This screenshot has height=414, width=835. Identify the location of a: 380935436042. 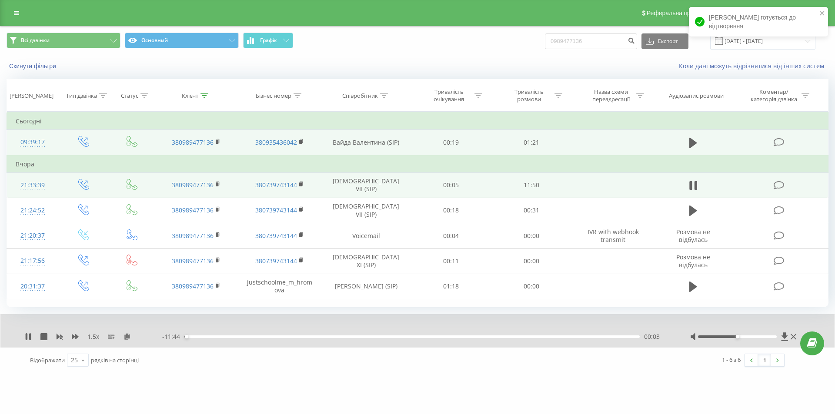
(276, 142).